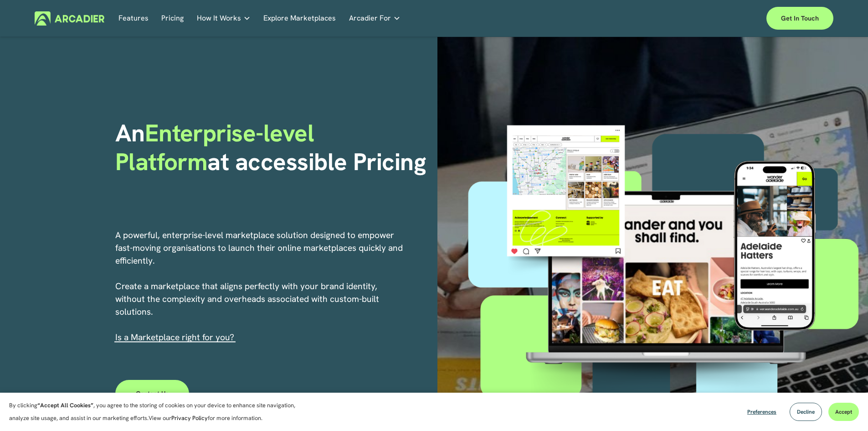 Image resolution: width=868 pixels, height=431 pixels. I want to click on span: Enterprise-level Platform, so click(218, 147).